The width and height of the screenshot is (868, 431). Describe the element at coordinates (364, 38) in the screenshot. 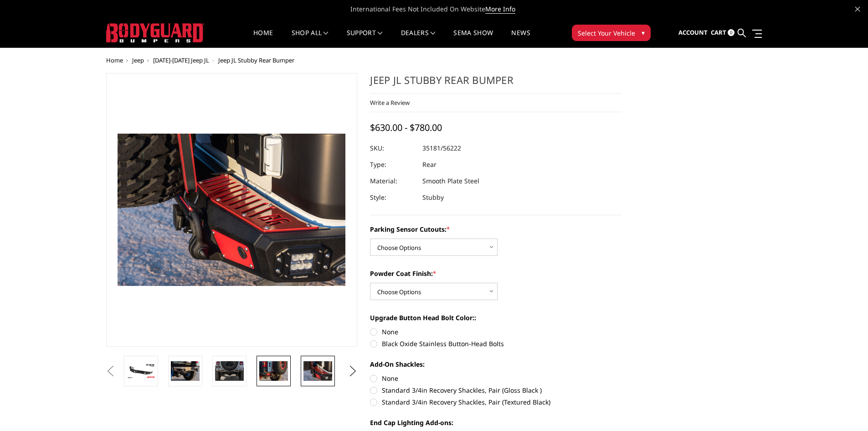

I see `a: Support` at that location.